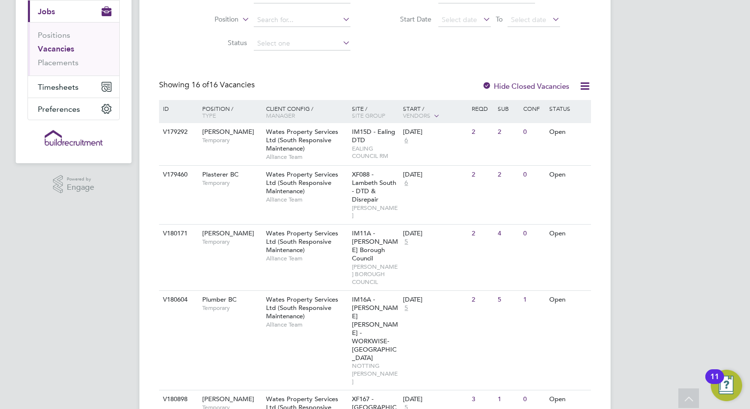 Image resolution: width=750 pixels, height=409 pixels. Describe the element at coordinates (435, 112) in the screenshot. I see `div: Start /` at that location.